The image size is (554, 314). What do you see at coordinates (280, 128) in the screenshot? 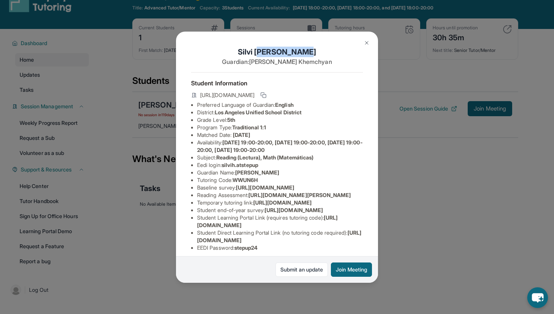
I see `li: Program Type:` at bounding box center [280, 128].